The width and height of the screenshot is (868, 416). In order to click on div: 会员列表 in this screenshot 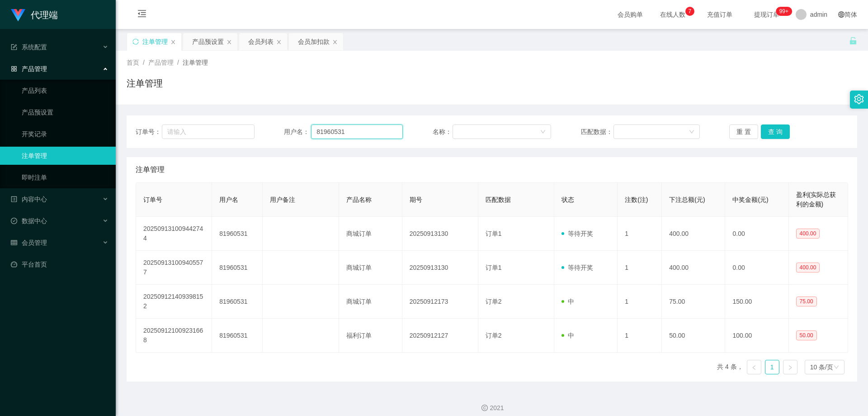, I will do `click(261, 42)`.